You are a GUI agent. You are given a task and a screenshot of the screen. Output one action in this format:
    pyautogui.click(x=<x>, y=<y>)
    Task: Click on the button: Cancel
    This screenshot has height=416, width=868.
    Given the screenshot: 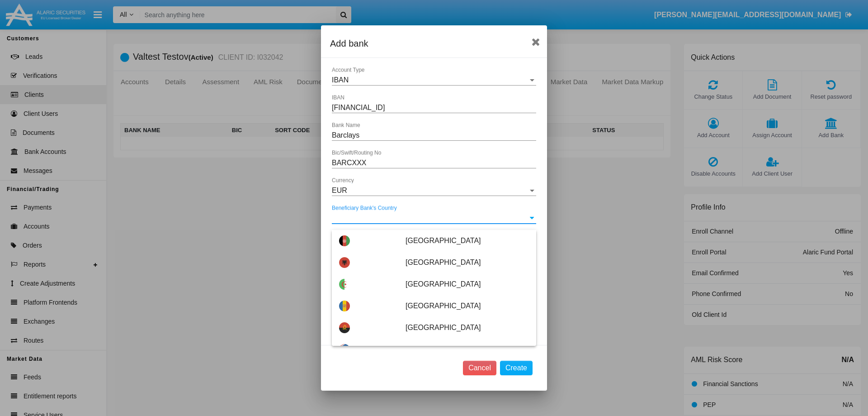 What is the action you would take?
    pyautogui.click(x=480, y=368)
    